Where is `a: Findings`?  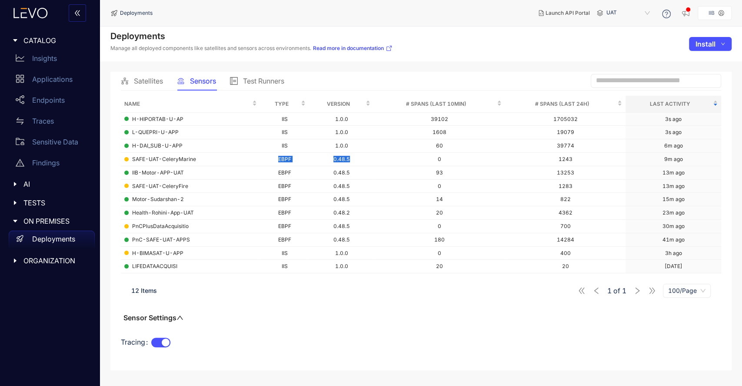 a: Findings is located at coordinates (52, 164).